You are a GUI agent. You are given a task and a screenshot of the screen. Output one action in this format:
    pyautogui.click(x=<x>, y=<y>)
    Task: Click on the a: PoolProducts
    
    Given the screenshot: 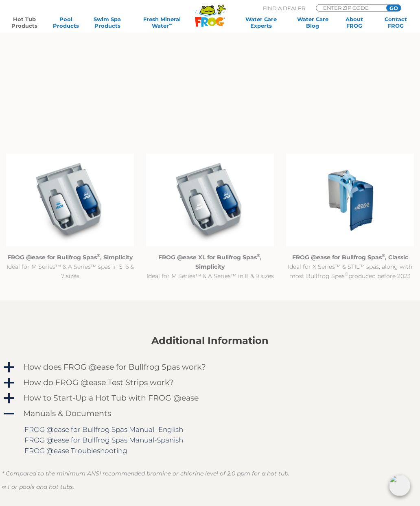 What is the action you would take?
    pyautogui.click(x=65, y=23)
    